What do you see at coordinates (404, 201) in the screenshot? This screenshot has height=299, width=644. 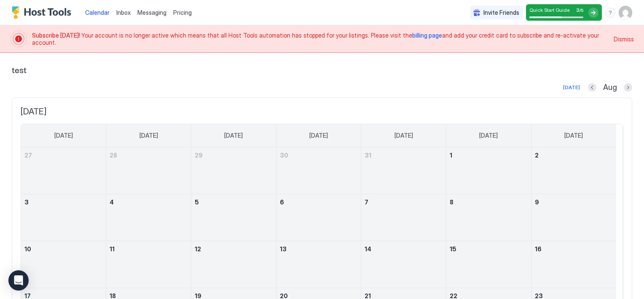 I see `a: August 7, 2025` at bounding box center [404, 201].